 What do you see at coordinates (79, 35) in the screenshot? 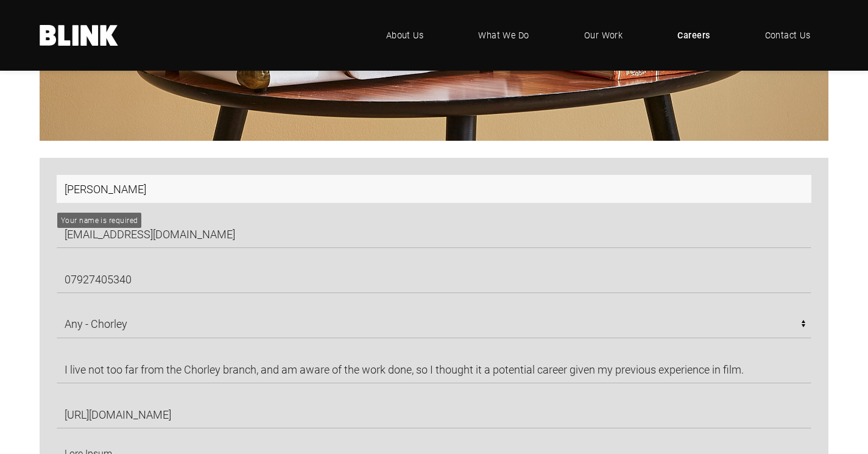
I see `a: Home` at bounding box center [79, 35].